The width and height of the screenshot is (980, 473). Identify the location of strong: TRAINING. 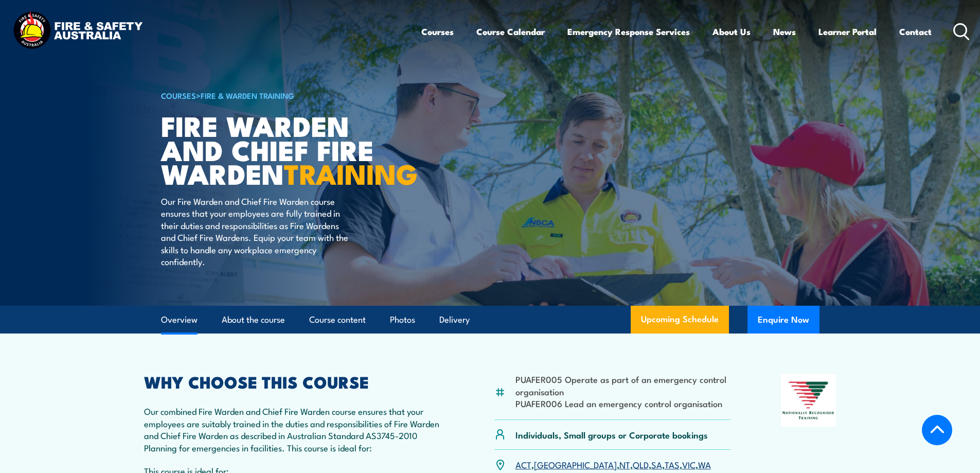
(351, 172).